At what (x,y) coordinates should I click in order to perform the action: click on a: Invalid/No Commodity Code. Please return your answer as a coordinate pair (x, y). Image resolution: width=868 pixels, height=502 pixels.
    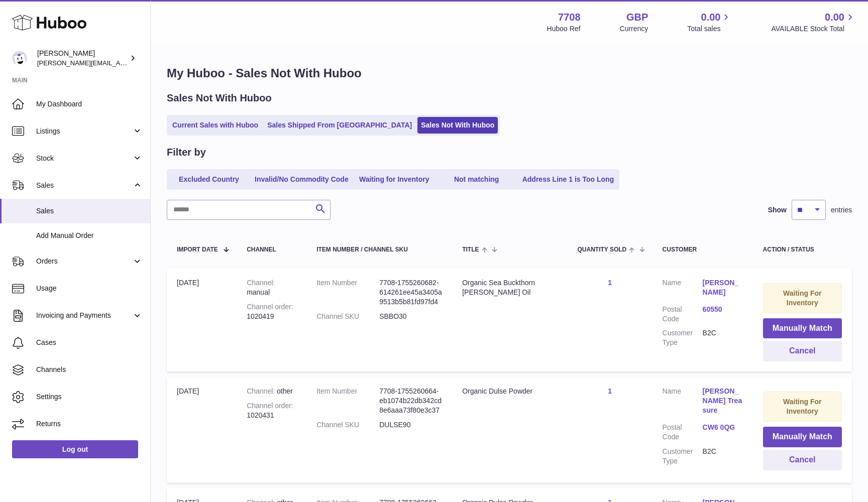
    Looking at the image, I should click on (301, 179).